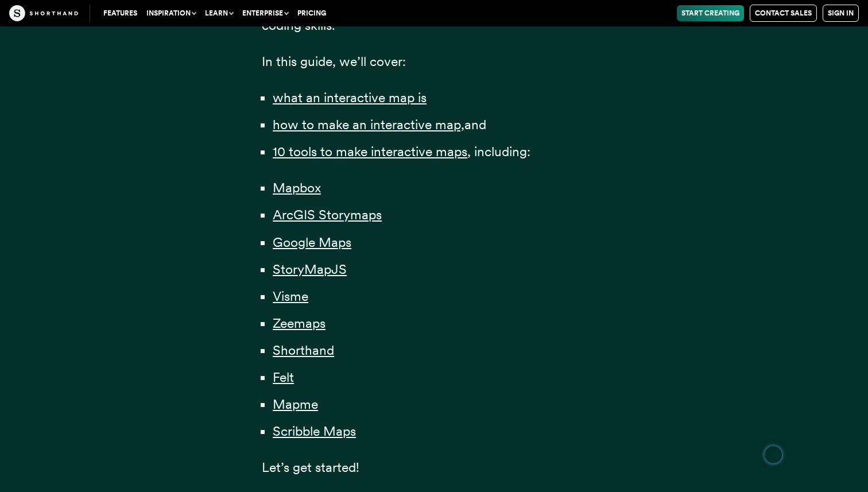  I want to click on span: StoryMapJS, so click(309, 270).